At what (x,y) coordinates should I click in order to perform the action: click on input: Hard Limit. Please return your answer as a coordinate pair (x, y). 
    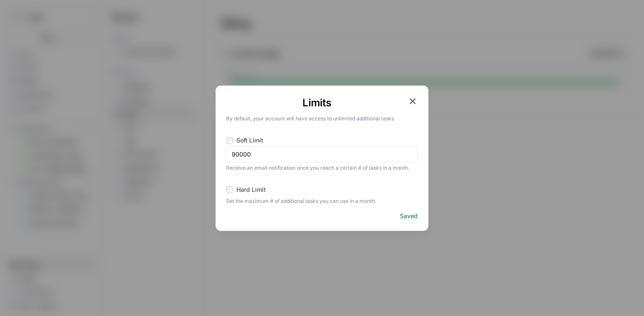
    Looking at the image, I should click on (230, 190).